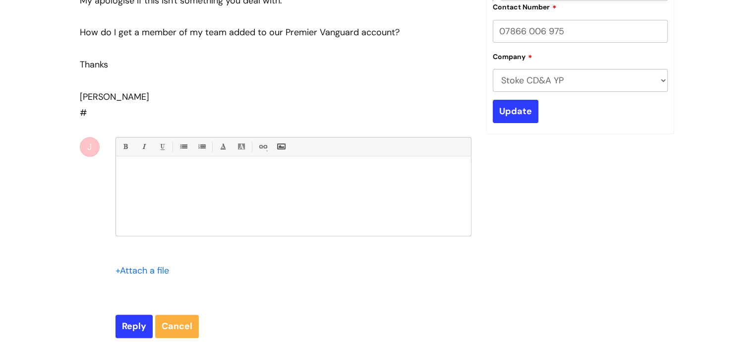  What do you see at coordinates (223, 146) in the screenshot?
I see `a: Font Color` at bounding box center [223, 146].